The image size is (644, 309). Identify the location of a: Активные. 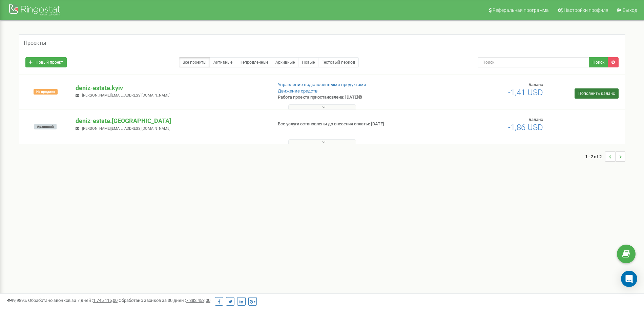
(223, 62).